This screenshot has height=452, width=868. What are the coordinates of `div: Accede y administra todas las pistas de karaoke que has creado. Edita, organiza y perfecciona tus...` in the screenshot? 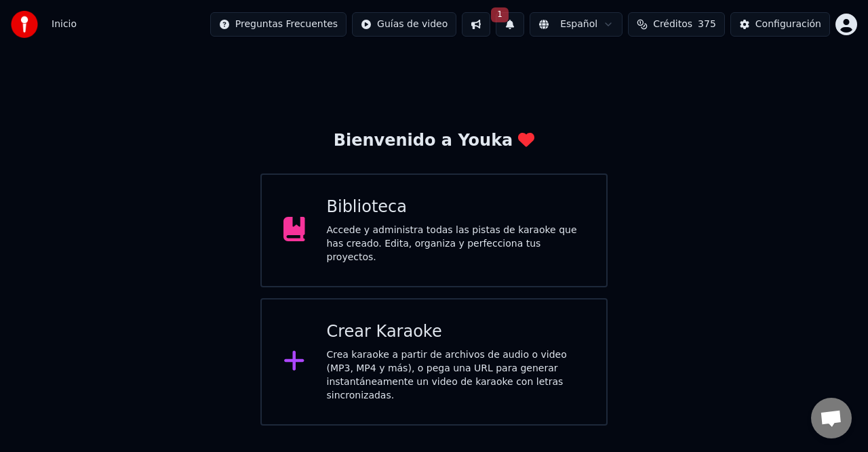 It's located at (455, 244).